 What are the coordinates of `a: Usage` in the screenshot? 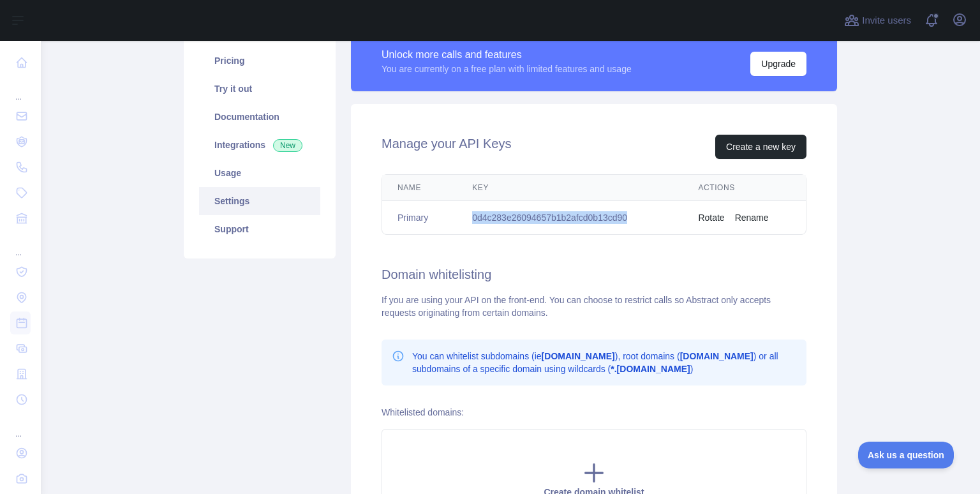 It's located at (260, 173).